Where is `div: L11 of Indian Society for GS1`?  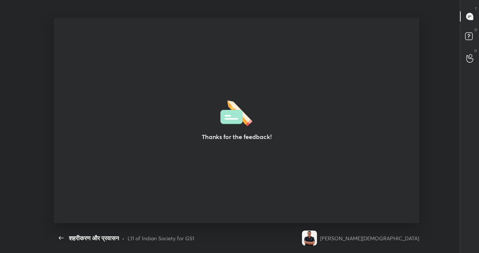
div: L11 of Indian Society for GS1 is located at coordinates (161, 238).